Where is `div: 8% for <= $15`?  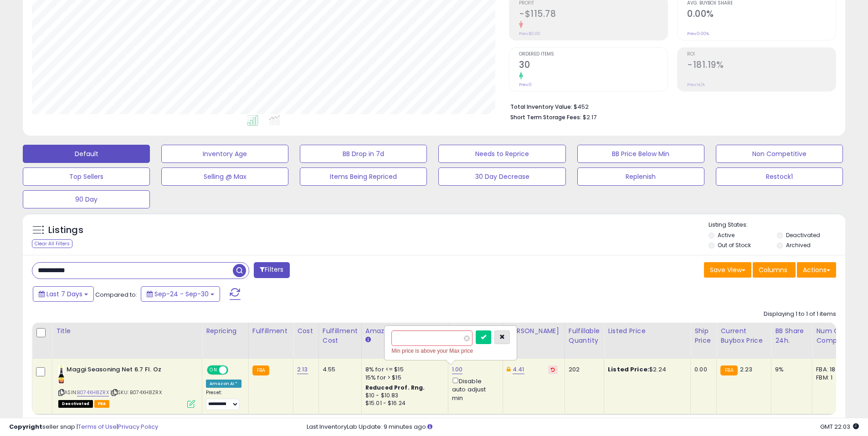 div: 8% for <= $15 is located at coordinates (403, 369).